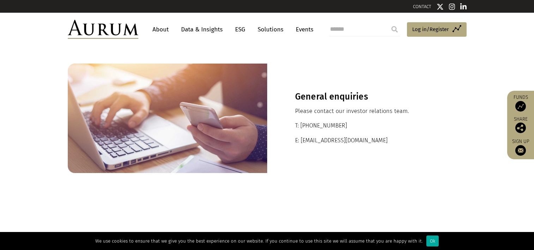 The width and height of the screenshot is (534, 250). Describe the element at coordinates (464, 7) in the screenshot. I see `img: Linkedin icon` at that location.